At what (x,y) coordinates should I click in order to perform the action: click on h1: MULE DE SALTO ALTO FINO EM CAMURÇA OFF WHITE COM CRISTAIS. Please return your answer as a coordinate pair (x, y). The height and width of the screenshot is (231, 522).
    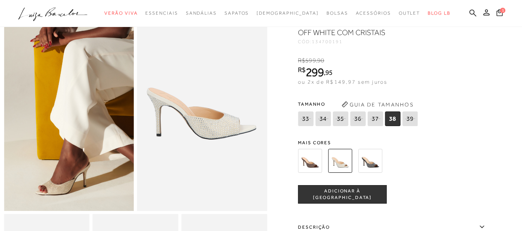
    Looking at the image, I should click on (370, 27).